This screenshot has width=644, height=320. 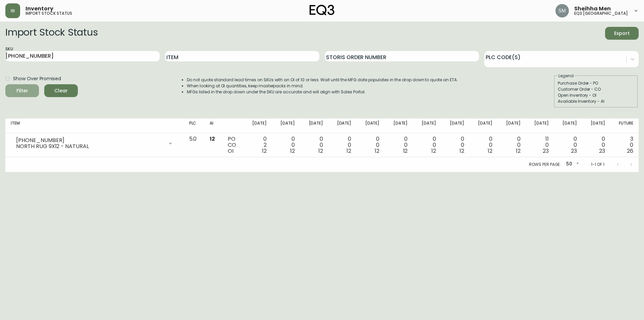 I want to click on li: Do not quote standard lead times on SKUs with an OI of 10 or less. Wait until the MFG date popula..., so click(x=322, y=80).